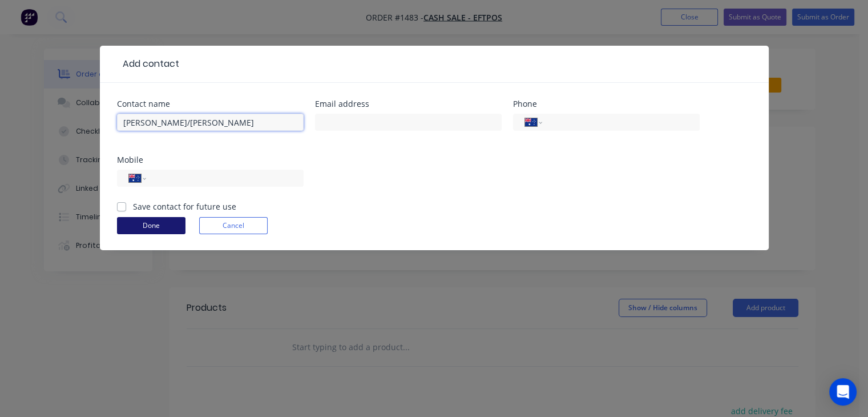  I want to click on div: Mobile, so click(210, 160).